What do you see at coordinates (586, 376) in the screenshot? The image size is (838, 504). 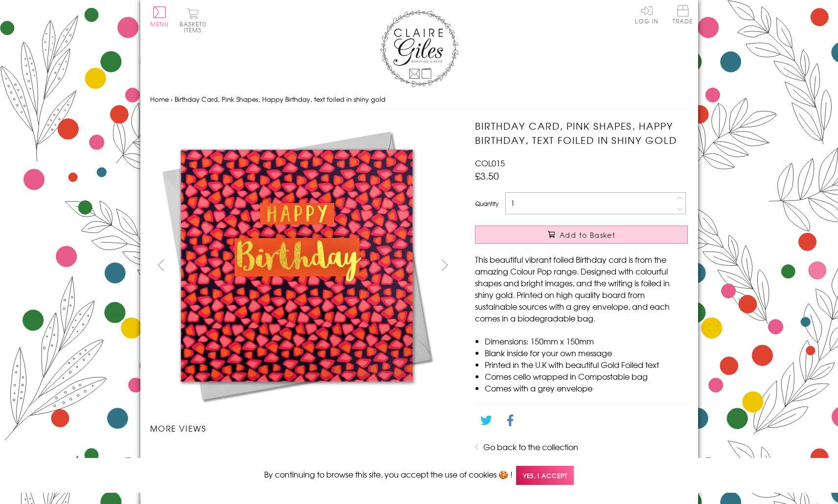 I see `li: Comes cello wrapped in Compostable bag` at bounding box center [586, 376].